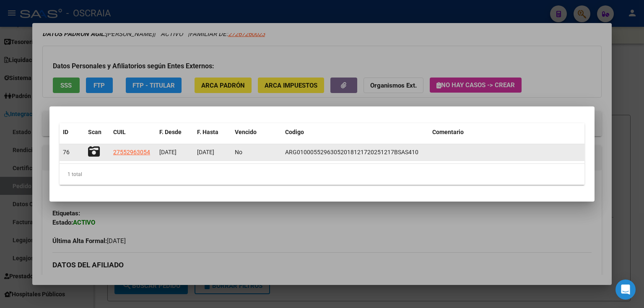 The image size is (644, 308). Describe the element at coordinates (175, 132) in the screenshot. I see `datatable-header-cell: F. Desde` at that location.